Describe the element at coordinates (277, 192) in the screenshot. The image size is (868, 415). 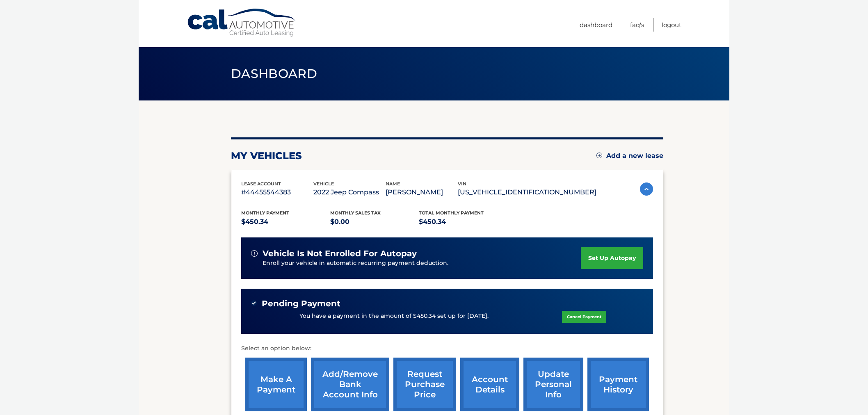
I see `p: #44455544383` at that location.